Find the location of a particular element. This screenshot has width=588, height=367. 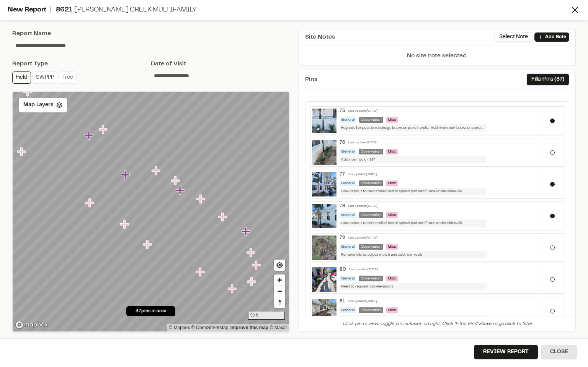

div: Yard inlets, check revised plan is located at coordinates (413, 318).